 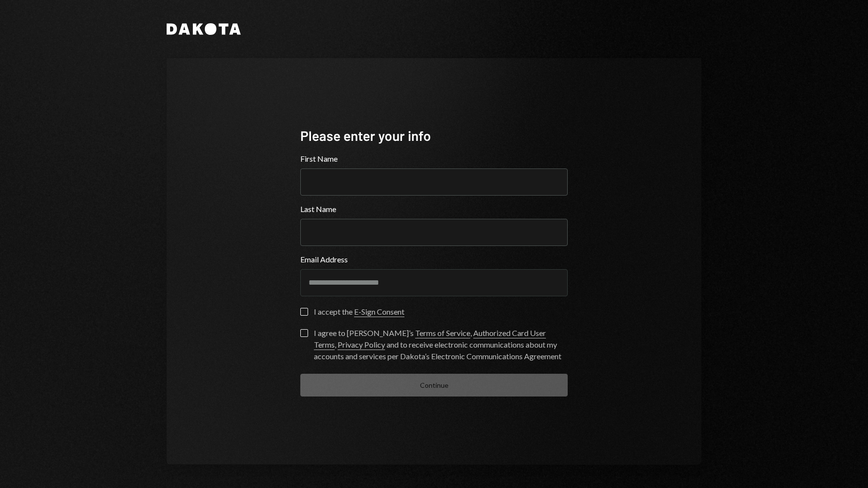 What do you see at coordinates (442, 333) in the screenshot?
I see `a: Terms of Service` at bounding box center [442, 333].